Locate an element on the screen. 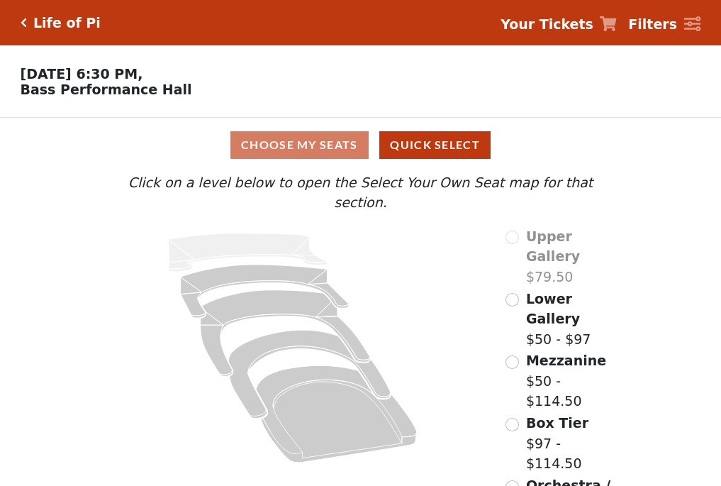 The image size is (721, 486). a: Click here to go back to filters is located at coordinates (23, 23).